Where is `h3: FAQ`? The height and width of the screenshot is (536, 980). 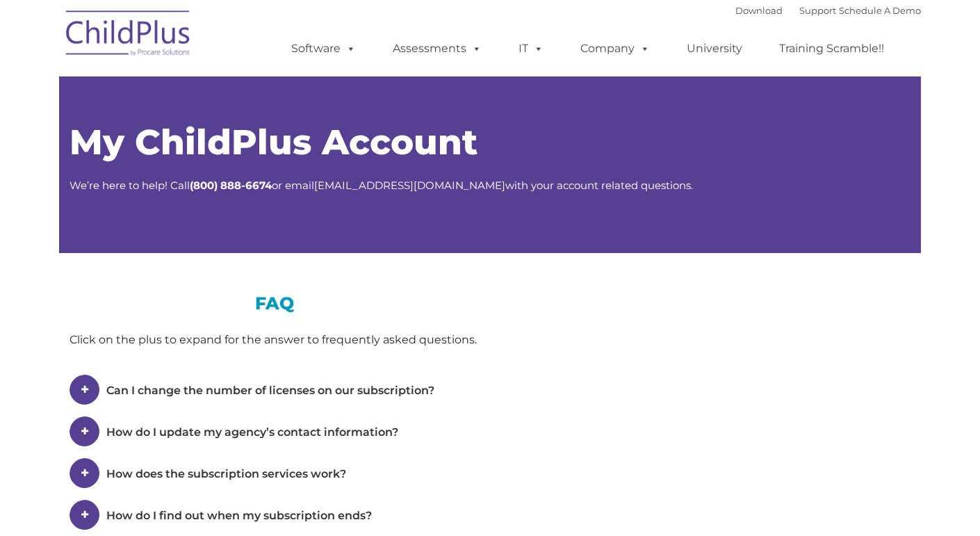 h3: FAQ is located at coordinates (275, 303).